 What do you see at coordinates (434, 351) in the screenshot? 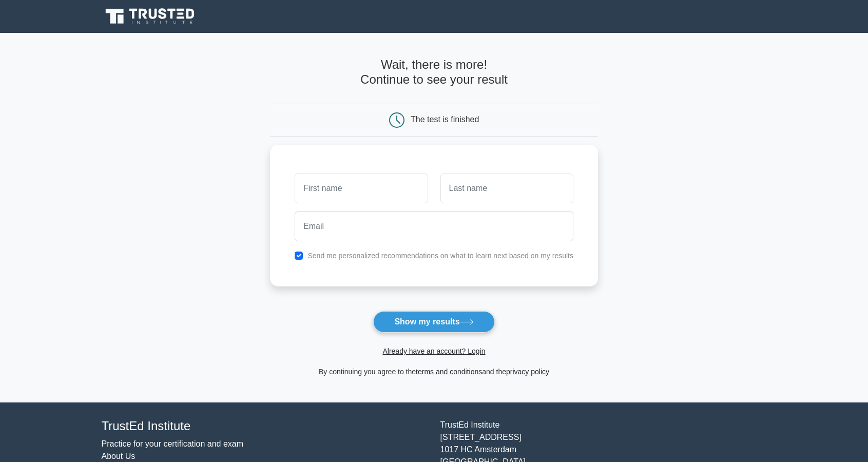
I see `a: Already have an account? Login` at bounding box center [434, 351].